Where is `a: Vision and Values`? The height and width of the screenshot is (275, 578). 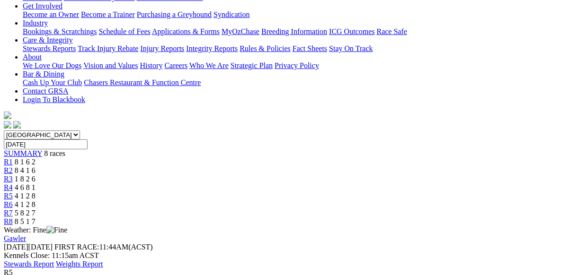 a: Vision and Values is located at coordinates (110, 65).